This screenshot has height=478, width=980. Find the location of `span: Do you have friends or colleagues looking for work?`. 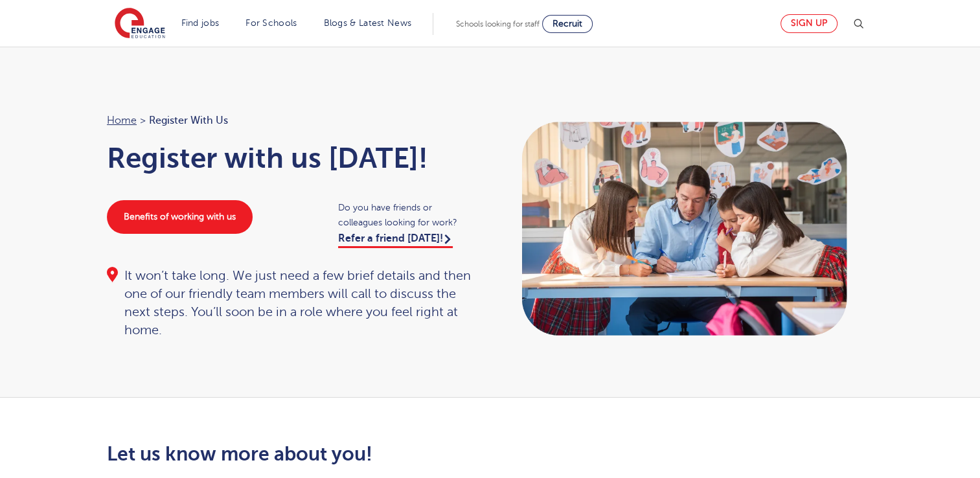

span: Do you have friends or colleagues looking for work? is located at coordinates (408, 215).